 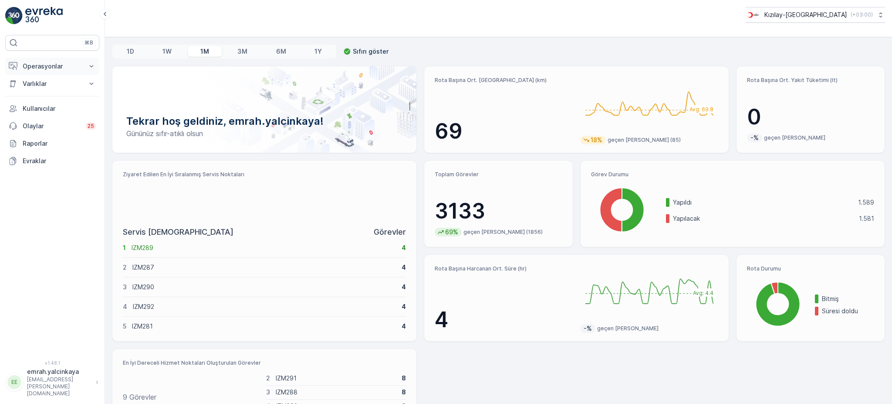 What do you see at coordinates (205, 51) in the screenshot?
I see `p: 1M` at bounding box center [205, 51].